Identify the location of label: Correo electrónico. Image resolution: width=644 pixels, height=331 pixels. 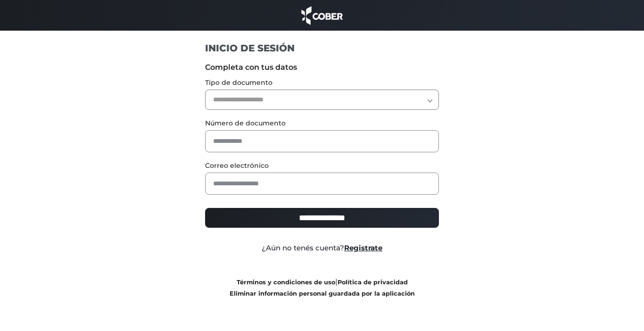
(322, 166).